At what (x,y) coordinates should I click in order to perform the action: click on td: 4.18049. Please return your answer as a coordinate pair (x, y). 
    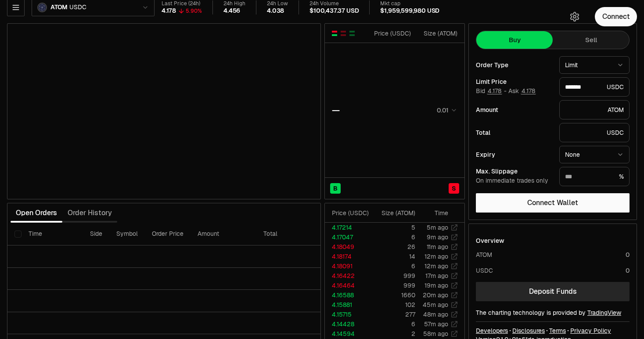
    Looking at the image, I should click on (348, 246).